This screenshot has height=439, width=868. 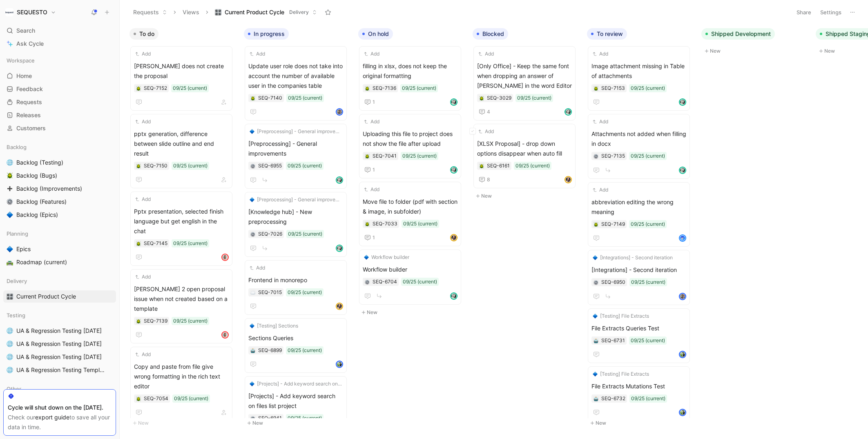 What do you see at coordinates (32, 12) in the screenshot?
I see `h1: SEQUESTO` at bounding box center [32, 12].